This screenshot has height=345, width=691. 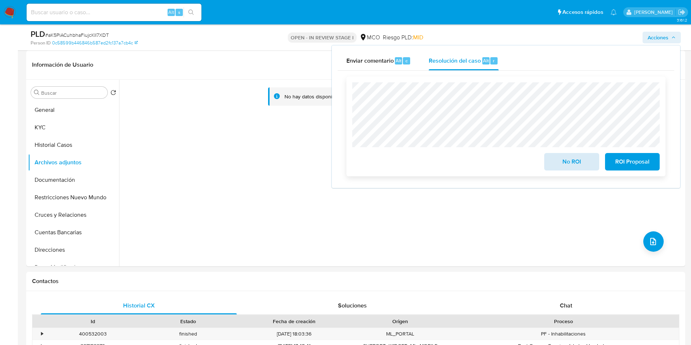 What do you see at coordinates (403, 38) in the screenshot?
I see `span: Riesgo PLD:` at bounding box center [403, 38].